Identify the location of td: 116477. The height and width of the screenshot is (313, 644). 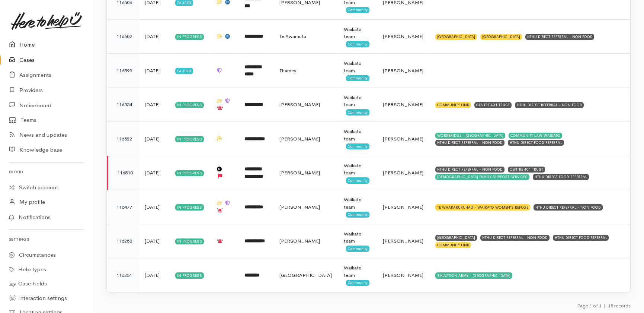
(123, 207).